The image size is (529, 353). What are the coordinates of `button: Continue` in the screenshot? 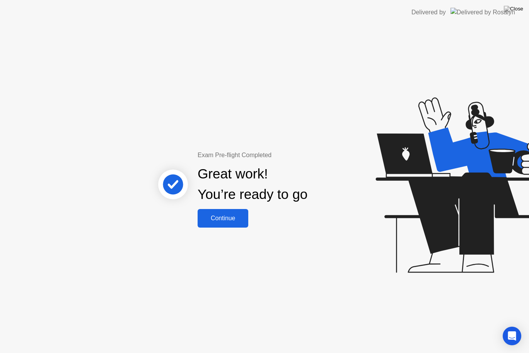 It's located at (223, 218).